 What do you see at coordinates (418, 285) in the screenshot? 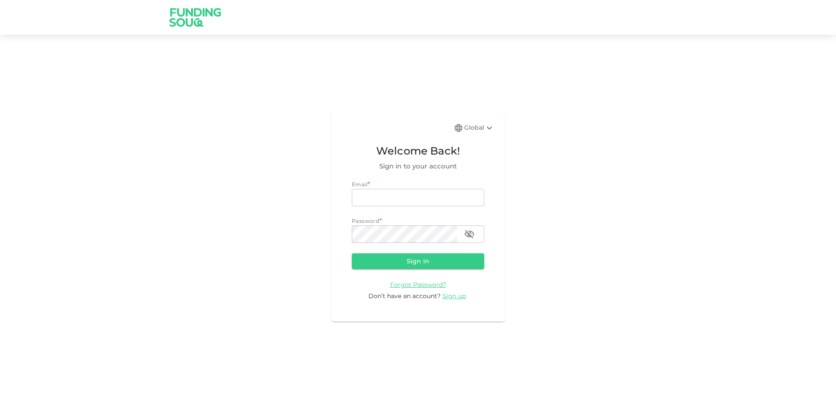
I see `span: Forgot Password?` at bounding box center [418, 285].